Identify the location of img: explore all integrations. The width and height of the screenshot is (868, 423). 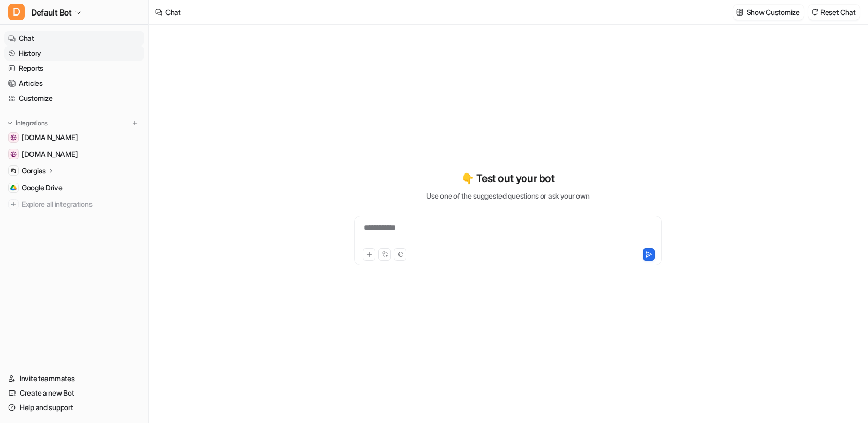
(13, 204).